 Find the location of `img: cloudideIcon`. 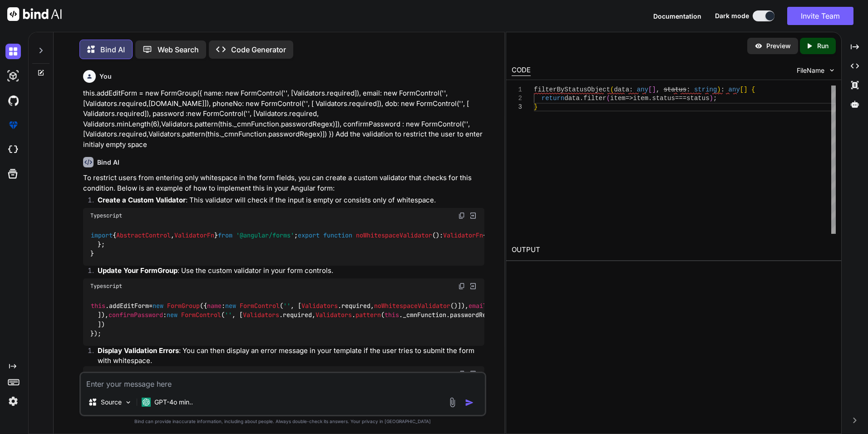

img: cloudideIcon is located at coordinates (13, 150).